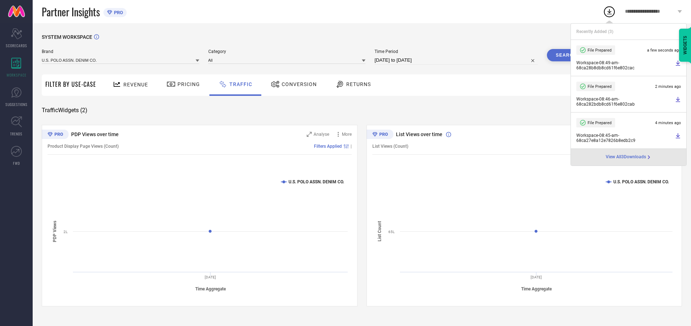 This screenshot has height=326, width=691. What do you see at coordinates (629, 157) in the screenshot?
I see `div: Open download page` at bounding box center [629, 157].